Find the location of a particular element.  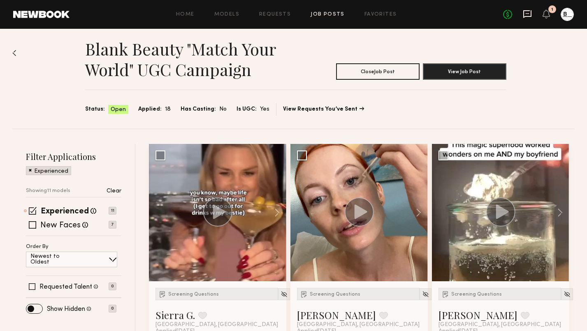

img: Back to previous page is located at coordinates (14, 53).